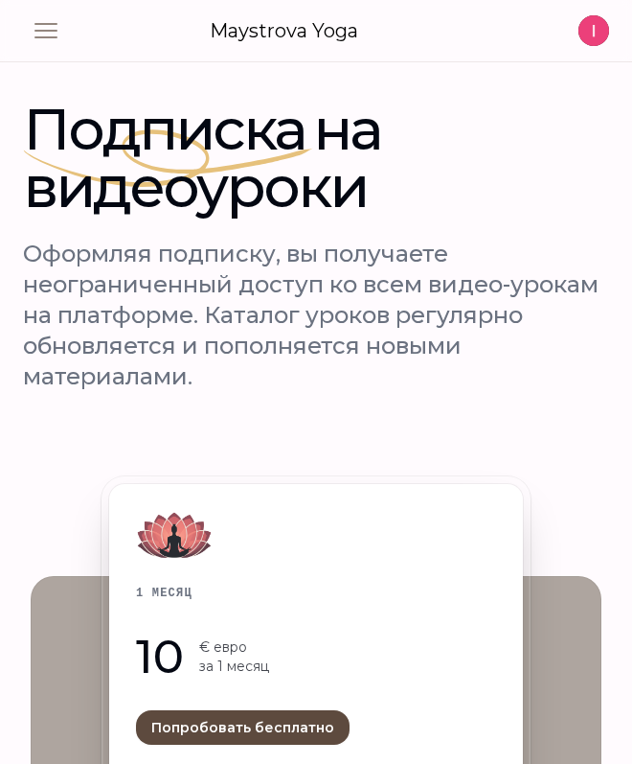  What do you see at coordinates (160, 656) in the screenshot?
I see `div: 10` at bounding box center [160, 656].